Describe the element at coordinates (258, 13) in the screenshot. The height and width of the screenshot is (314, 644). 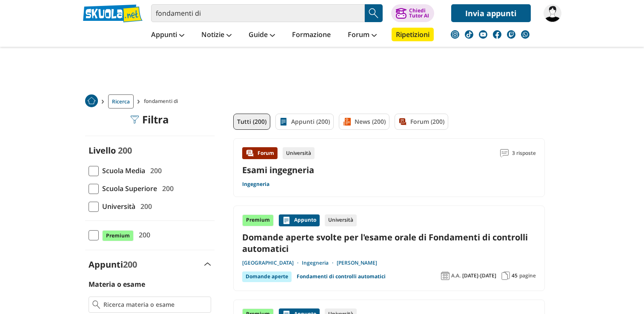
I see `input: Cerca appunti, riassunti o versioni` at that location.